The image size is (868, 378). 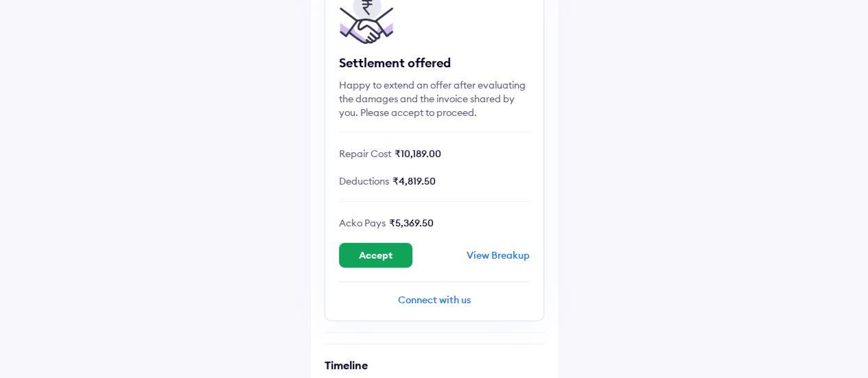 I want to click on h6: Timeline, so click(x=434, y=365).